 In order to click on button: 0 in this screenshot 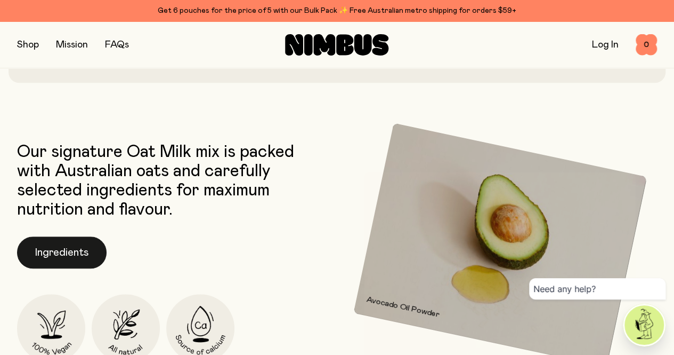, I will do `click(647, 45)`.